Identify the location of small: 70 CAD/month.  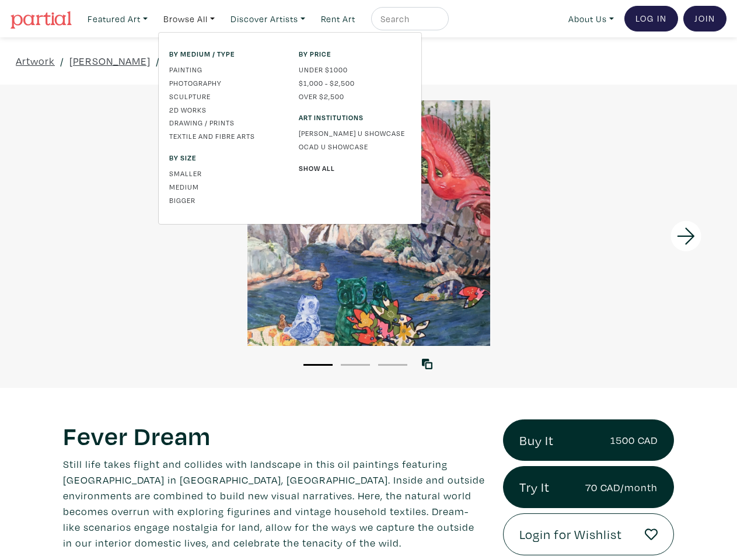
(621, 487).